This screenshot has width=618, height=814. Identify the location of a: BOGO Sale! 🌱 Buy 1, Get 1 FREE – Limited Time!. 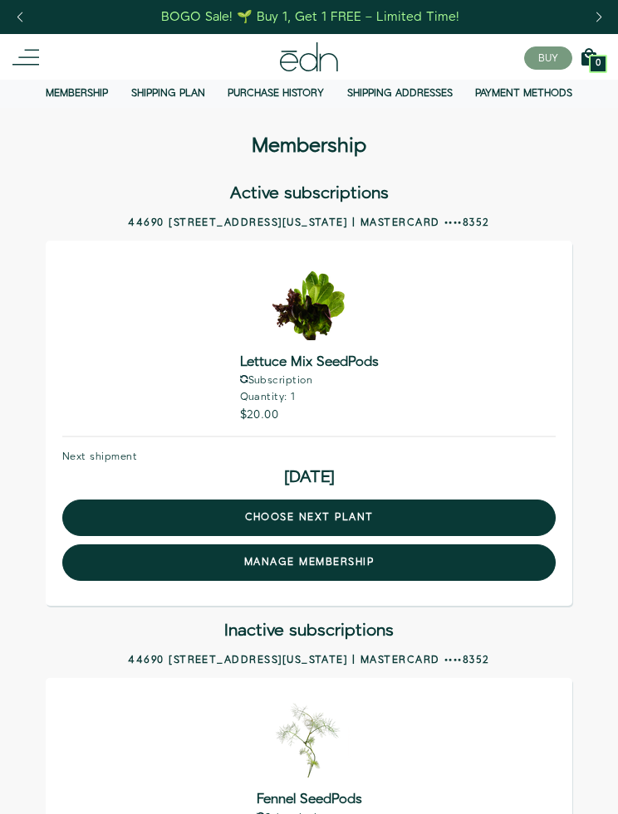
(310, 17).